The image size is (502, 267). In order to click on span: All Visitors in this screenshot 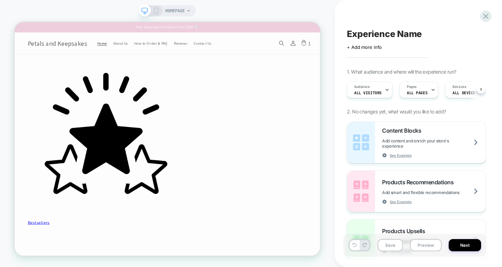, I will do `click(368, 93)`.